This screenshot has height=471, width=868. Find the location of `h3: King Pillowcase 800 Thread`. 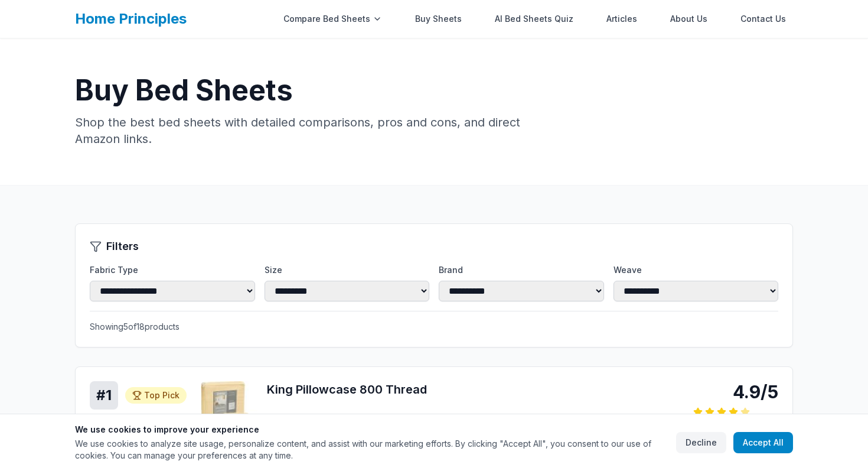

h3: King Pillowcase 800 Thread is located at coordinates (473, 389).